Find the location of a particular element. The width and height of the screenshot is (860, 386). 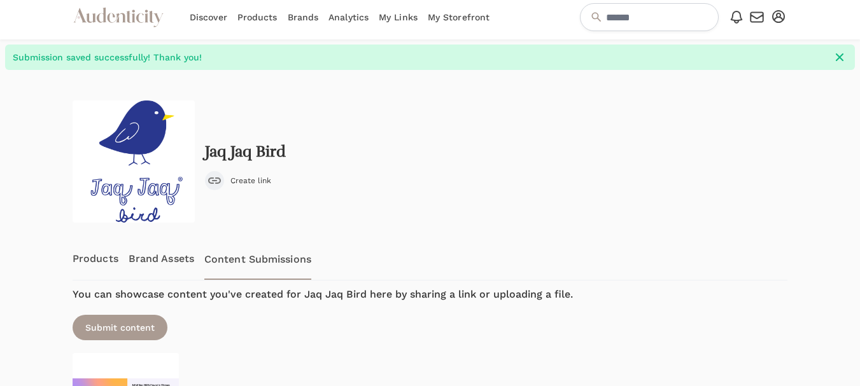

img: jaqjaq-logo.png is located at coordinates (134, 162).